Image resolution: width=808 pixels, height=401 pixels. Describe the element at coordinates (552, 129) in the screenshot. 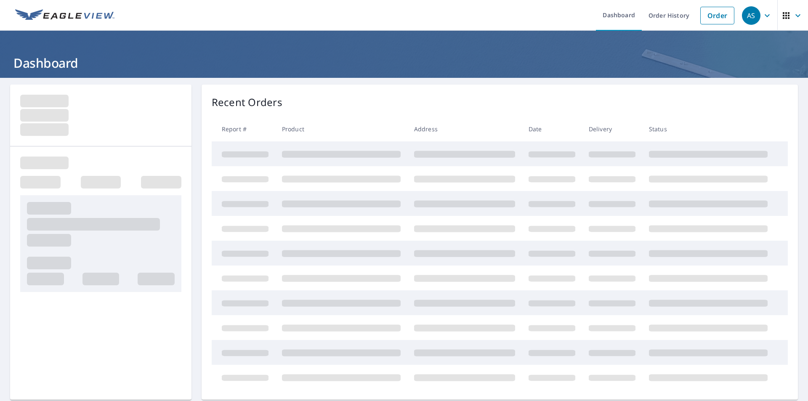

I see `th: Date` at that location.